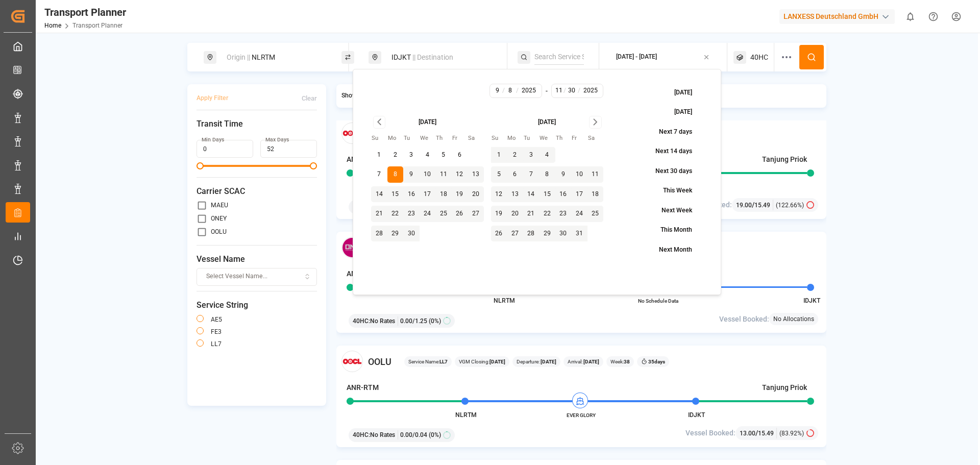  Describe the element at coordinates (667, 171) in the screenshot. I see `button: Next 30 days` at that location.